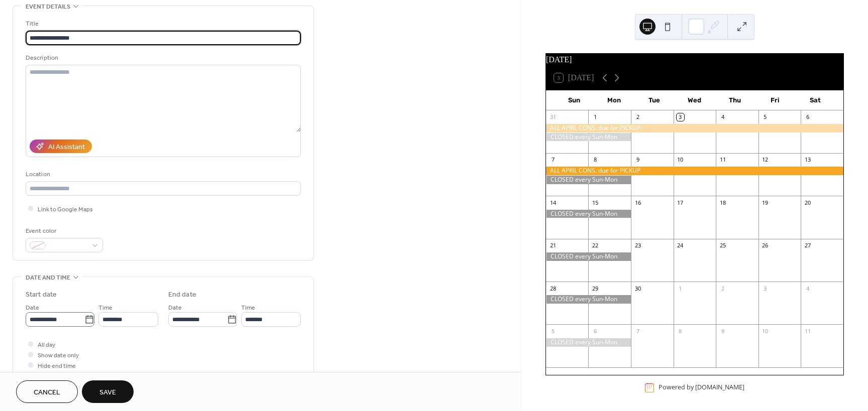 The width and height of the screenshot is (868, 411). Describe the element at coordinates (162, 174) in the screenshot. I see `div: Location` at that location.